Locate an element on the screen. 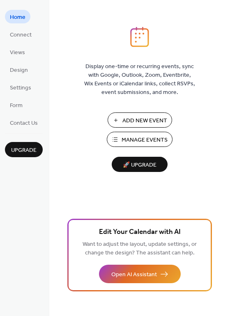  button: 🚀 Upgrade is located at coordinates (140, 164).